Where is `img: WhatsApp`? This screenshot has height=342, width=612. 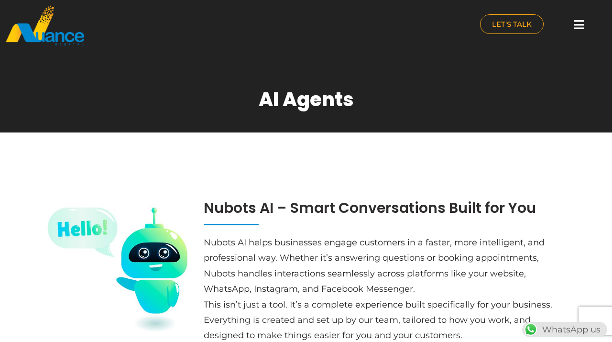
img: WhatsApp is located at coordinates (531, 330).